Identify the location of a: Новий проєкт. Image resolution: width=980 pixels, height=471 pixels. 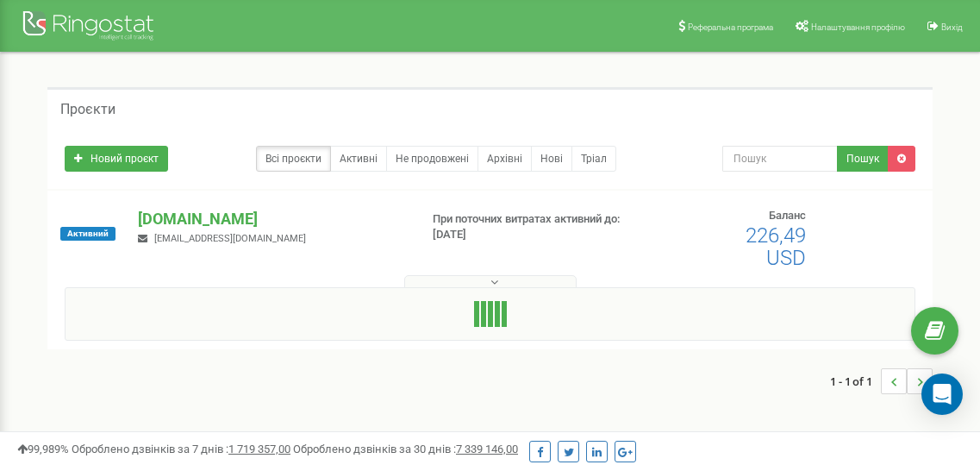
(116, 159).